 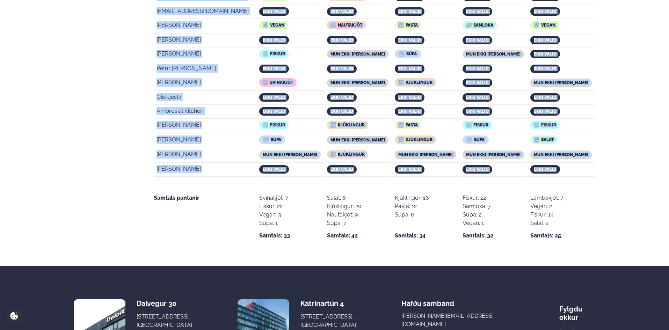 What do you see at coordinates (344, 215) in the screenshot?
I see `div: Nautakjöt: 9` at bounding box center [344, 215].